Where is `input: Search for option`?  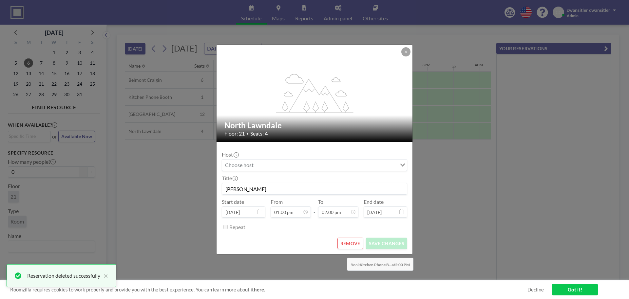
input: Search for option is located at coordinates (311, 165).